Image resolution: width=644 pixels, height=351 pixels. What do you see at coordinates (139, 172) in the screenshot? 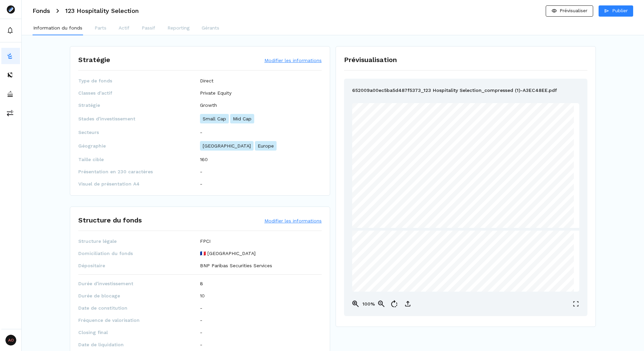
I see `span: Présentation en 230 caractères` at bounding box center [139, 172].